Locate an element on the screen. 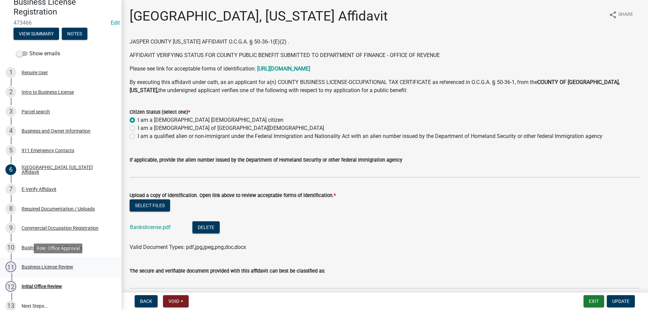 The image size is (648, 310). span: Share is located at coordinates (626, 15).